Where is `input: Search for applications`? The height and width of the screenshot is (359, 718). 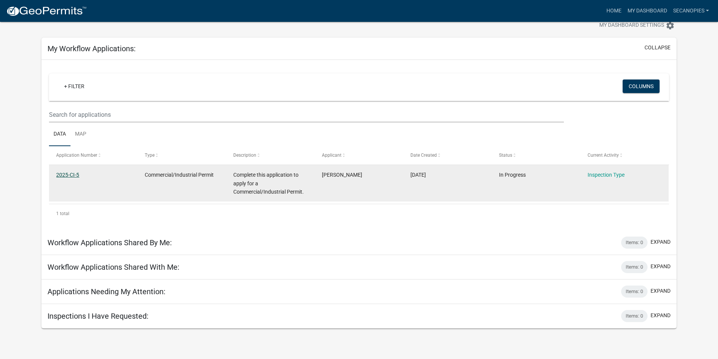 input: Search for applications is located at coordinates (306, 115).